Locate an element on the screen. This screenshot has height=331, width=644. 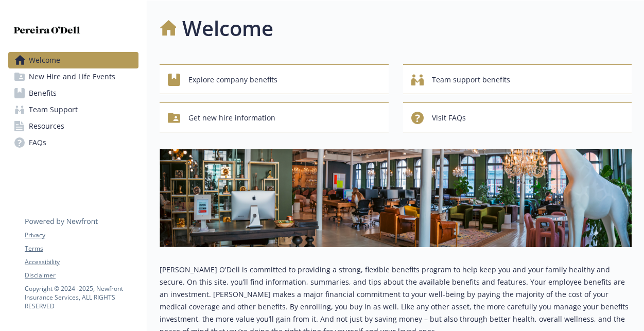
span: Team Support is located at coordinates (53, 110).